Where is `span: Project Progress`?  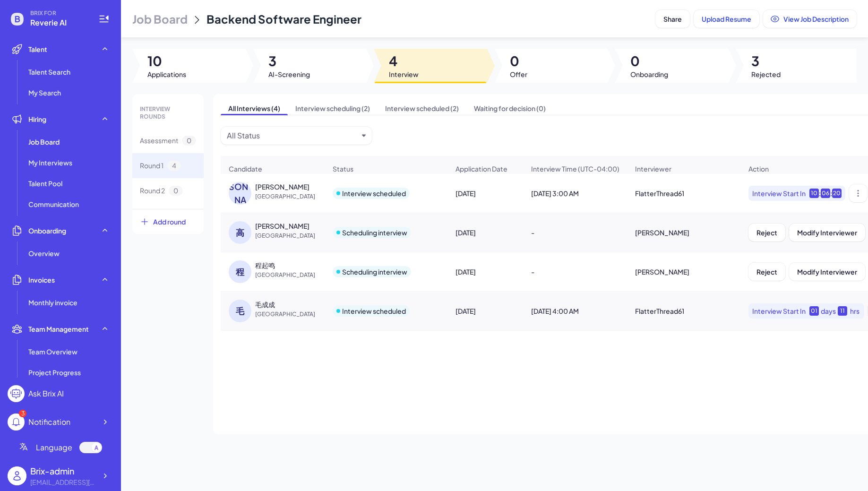
span: Project Progress is located at coordinates (54, 372).